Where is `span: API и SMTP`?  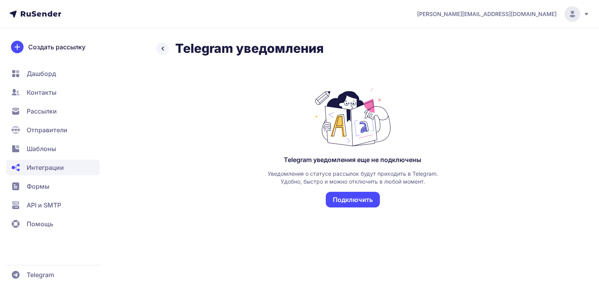 span: API и SMTP is located at coordinates (44, 205).